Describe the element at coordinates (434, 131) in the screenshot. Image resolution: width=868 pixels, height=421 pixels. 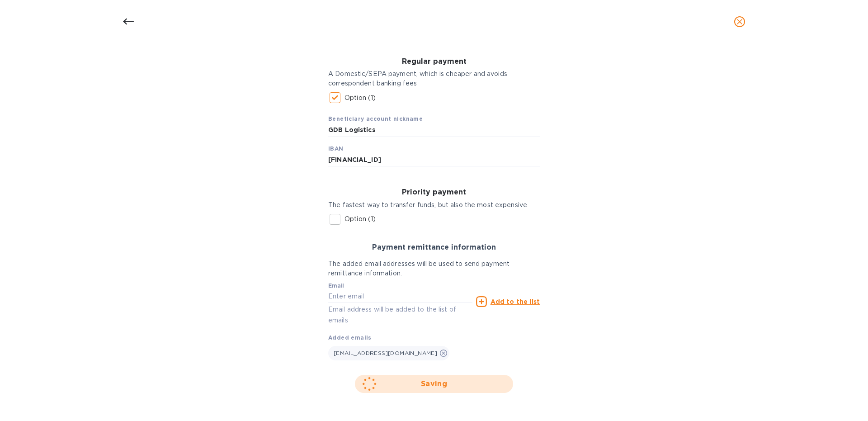
I see `input: Beneficiary account nickname` at that location.